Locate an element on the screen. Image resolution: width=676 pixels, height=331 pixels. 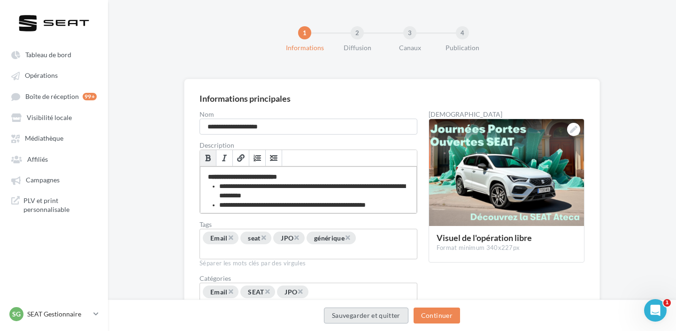
span: Campagnes is located at coordinates (43, 180).